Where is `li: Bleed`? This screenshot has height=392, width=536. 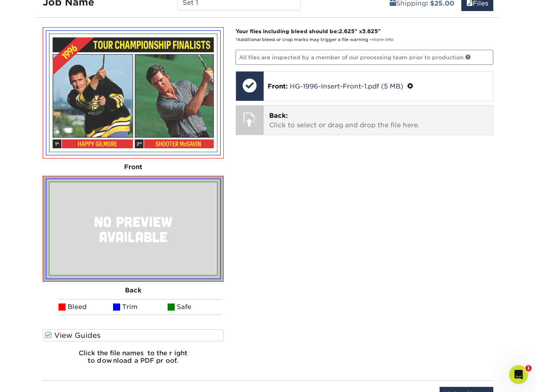
li: Bleed is located at coordinates (86, 307).